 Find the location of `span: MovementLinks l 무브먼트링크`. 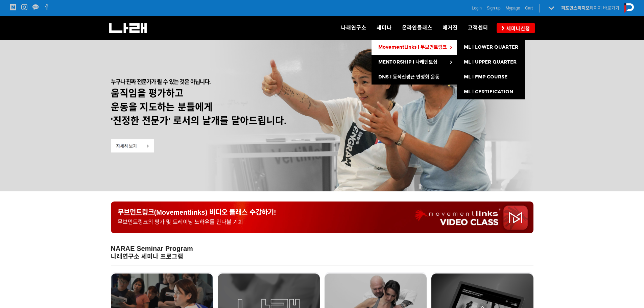

span: MovementLinks l 무브먼트링크 is located at coordinates (413, 47).